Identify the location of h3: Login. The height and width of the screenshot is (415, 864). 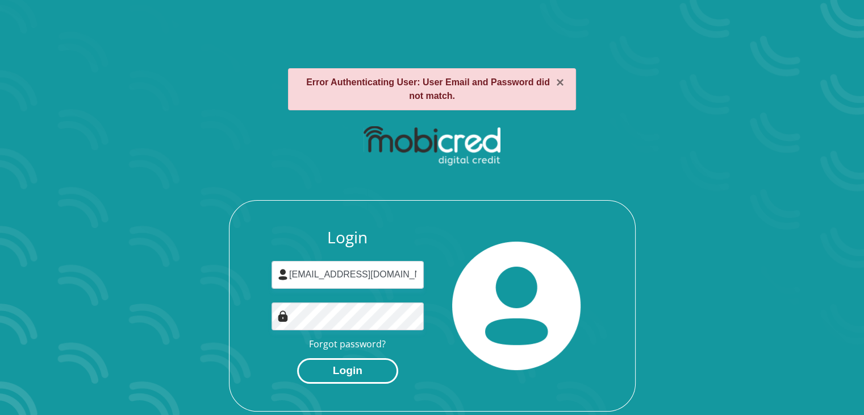
(348, 237).